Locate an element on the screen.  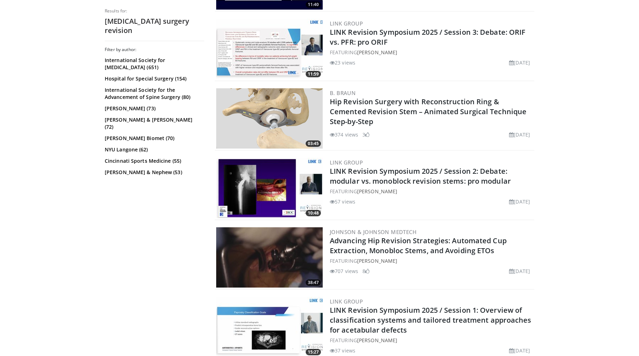
li: 3 is located at coordinates (366, 135).